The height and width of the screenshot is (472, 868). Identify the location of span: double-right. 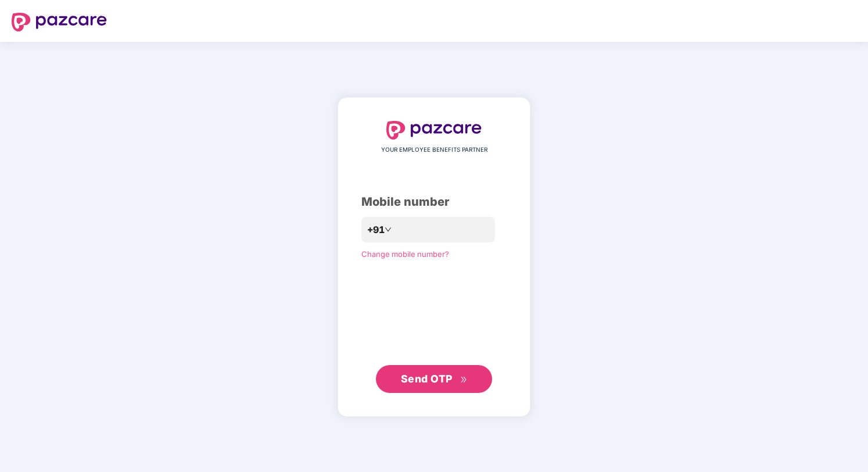
(463, 379).